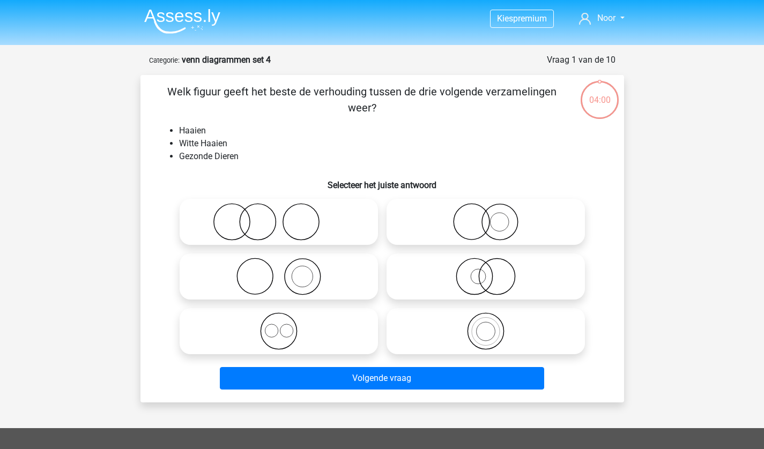 This screenshot has width=764, height=449. I want to click on span: premium, so click(529, 18).